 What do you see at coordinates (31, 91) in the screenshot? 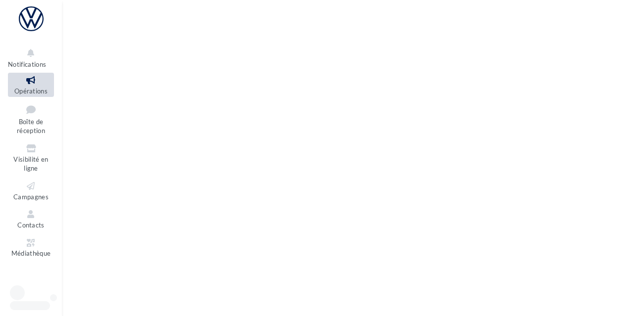
I see `span: Opérations` at bounding box center [31, 91].